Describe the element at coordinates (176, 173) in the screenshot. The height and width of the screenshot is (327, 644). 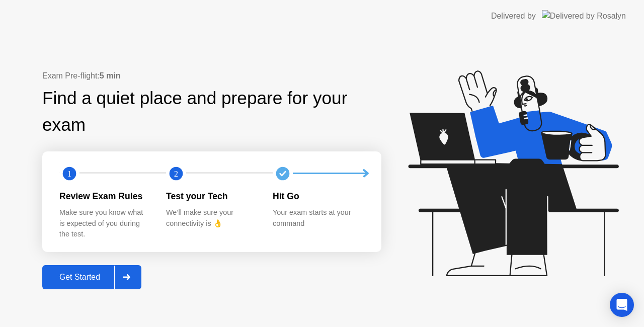
I see `text: 2` at that location.